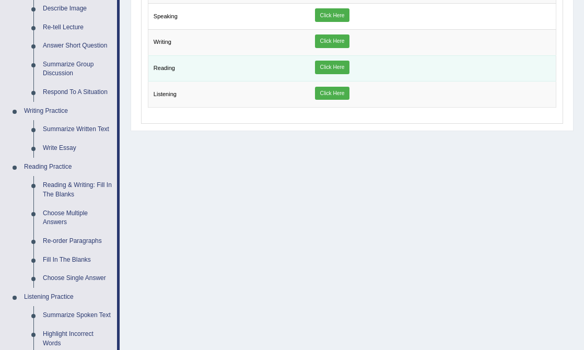 The height and width of the screenshot is (350, 584). Describe the element at coordinates (77, 260) in the screenshot. I see `a: Fill In The Blanks` at that location.